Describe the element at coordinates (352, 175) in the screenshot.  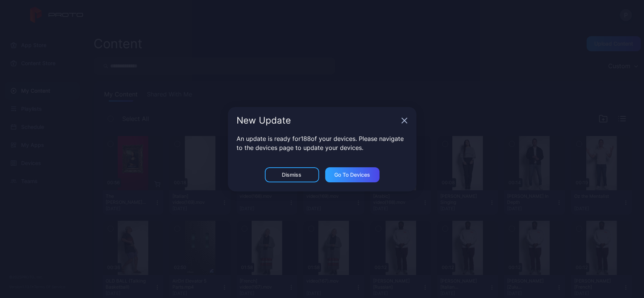
I see `div: Go to devices` at that location.